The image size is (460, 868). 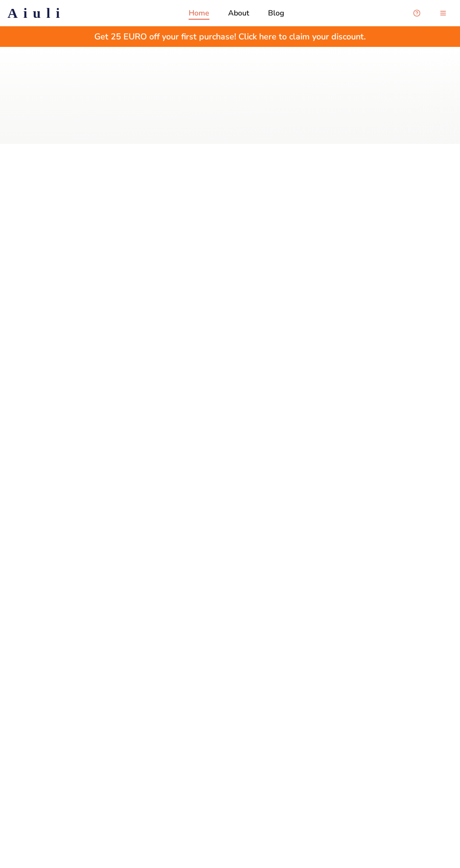 I want to click on p: Blog, so click(x=276, y=13).